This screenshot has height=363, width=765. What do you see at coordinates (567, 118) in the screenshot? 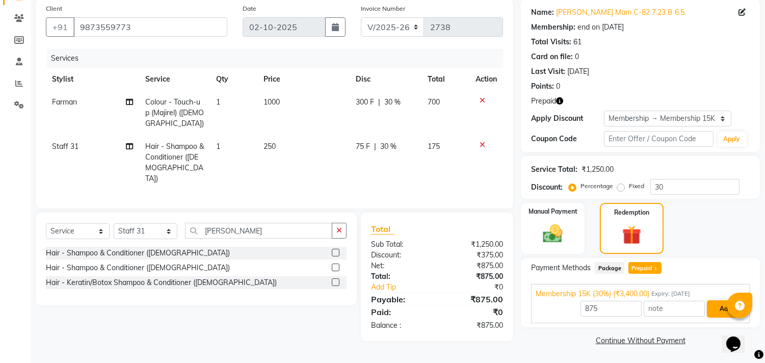
I see `div: Apply Discount` at bounding box center [567, 118].